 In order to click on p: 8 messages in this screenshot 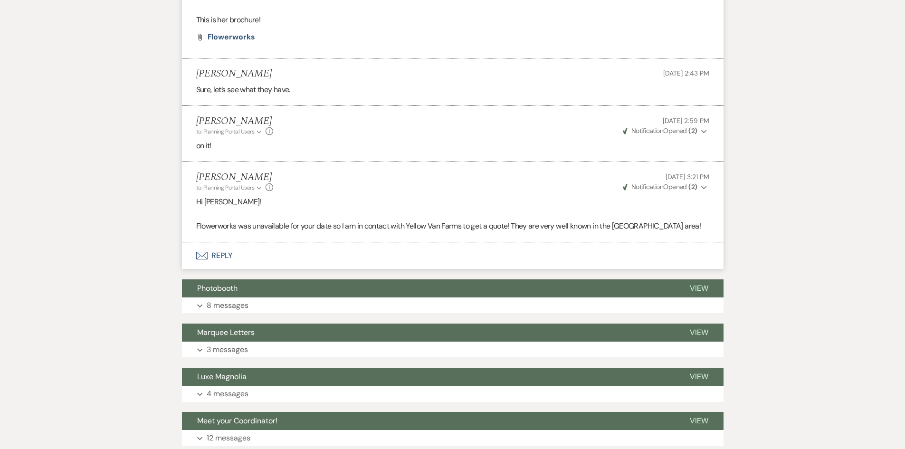, I will do `click(227, 305)`.